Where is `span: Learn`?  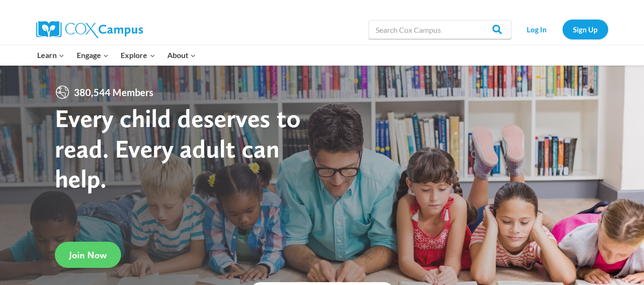
span: Learn is located at coordinates (50, 56).